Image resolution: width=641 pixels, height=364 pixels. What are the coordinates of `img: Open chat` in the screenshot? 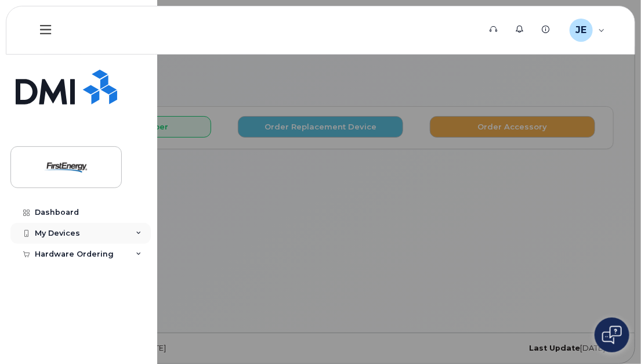 It's located at (612, 334).